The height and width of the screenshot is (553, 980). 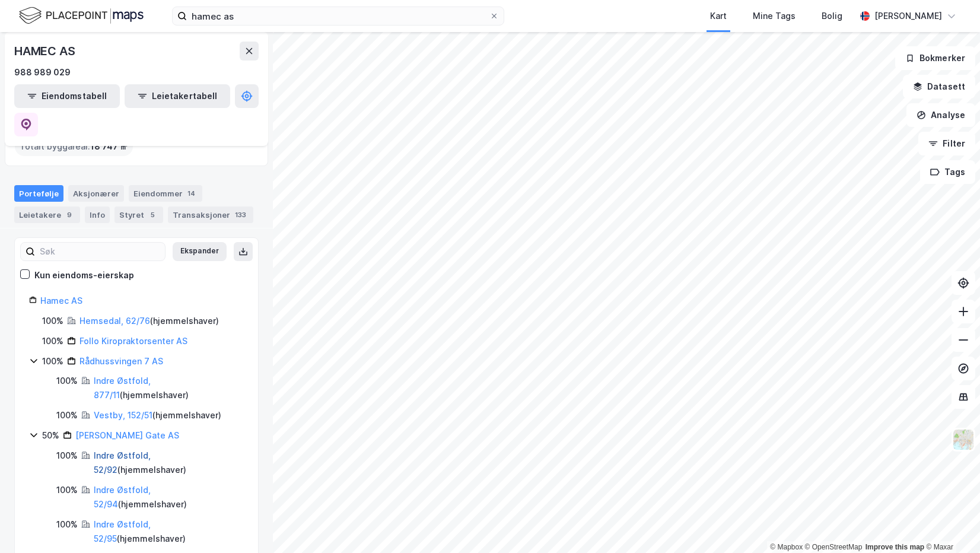 I want to click on a: Indre Østfold, 877/11, so click(x=122, y=387).